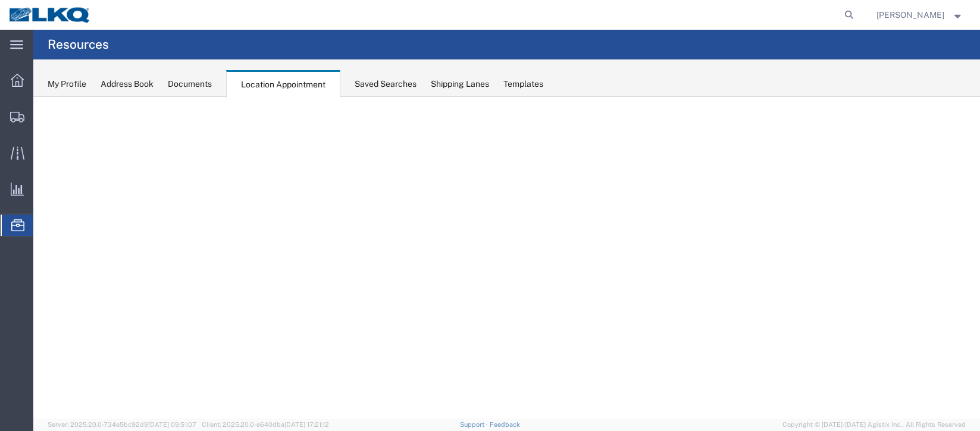 The height and width of the screenshot is (431, 980). What do you see at coordinates (122, 424) in the screenshot?
I see `span: Server: 2025.20.0-734e5bc92d9` at bounding box center [122, 424].